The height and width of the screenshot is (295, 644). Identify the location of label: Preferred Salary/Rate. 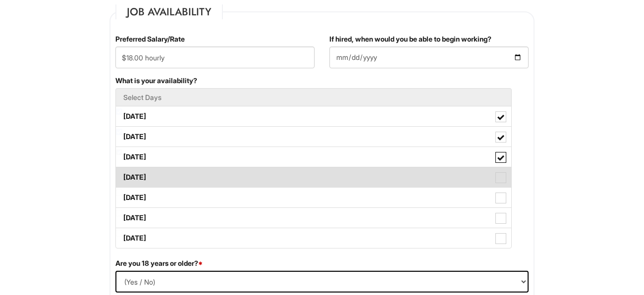
(150, 39).